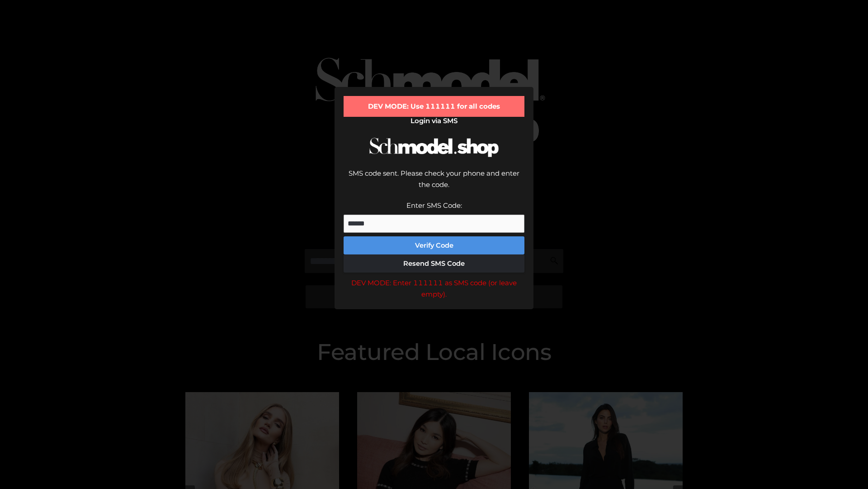 The height and width of the screenshot is (489, 868). What do you see at coordinates (434, 183) in the screenshot?
I see `div: SMS code sent. Please check your phone and enter the code.` at bounding box center [434, 183].